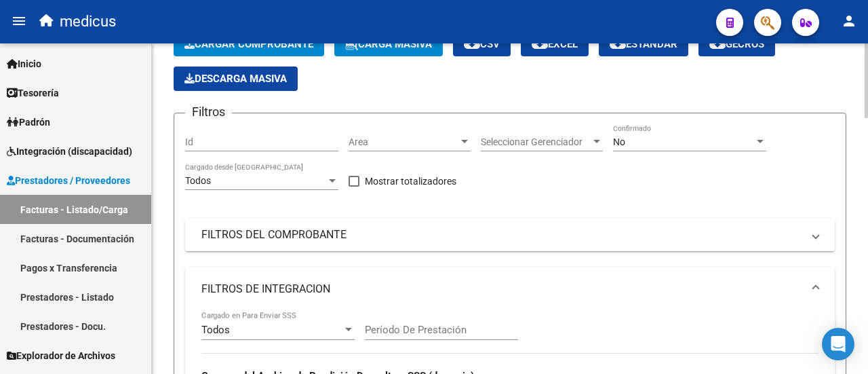 This screenshot has width=868, height=374. Describe the element at coordinates (481, 44) in the screenshot. I see `button: CSV` at that location.